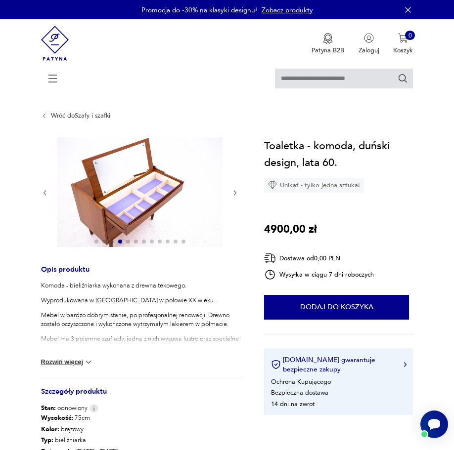  Describe the element at coordinates (142, 396) in the screenshot. I see `h3: Szczegóły produktu` at that location.